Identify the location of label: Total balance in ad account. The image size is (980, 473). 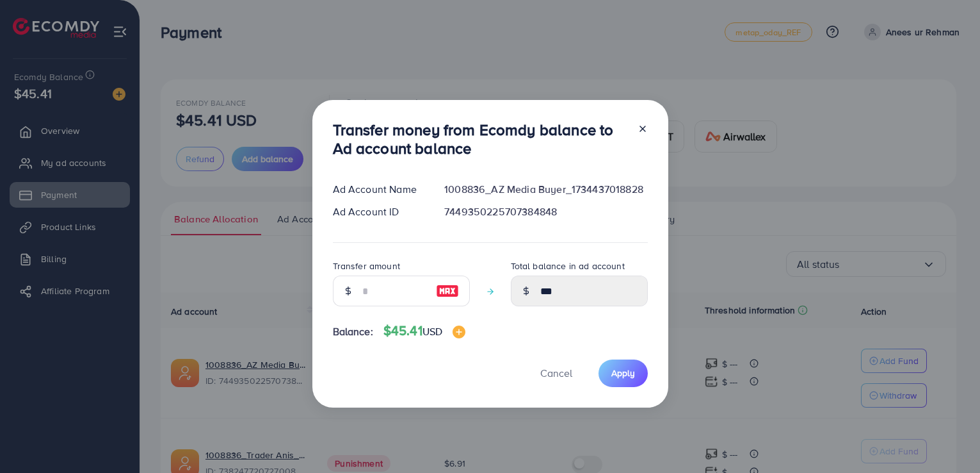
(568, 266).